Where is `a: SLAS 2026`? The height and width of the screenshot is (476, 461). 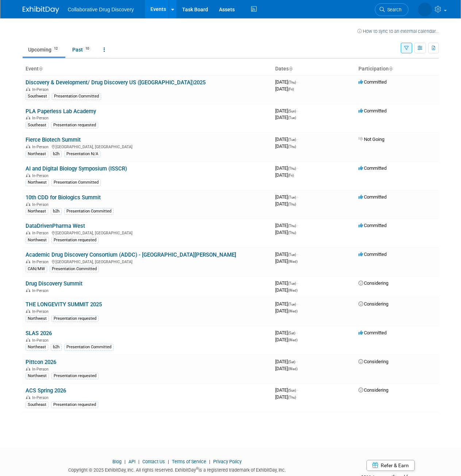 a: SLAS 2026 is located at coordinates (39, 333).